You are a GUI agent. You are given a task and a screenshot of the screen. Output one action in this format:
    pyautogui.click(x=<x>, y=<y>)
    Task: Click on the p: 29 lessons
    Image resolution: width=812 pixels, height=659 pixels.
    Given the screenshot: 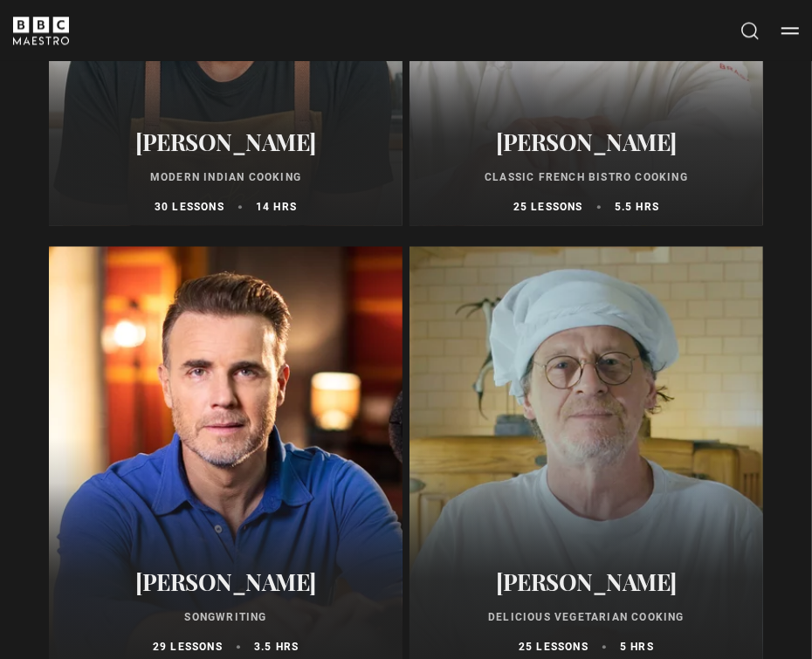 What is the action you would take?
    pyautogui.click(x=188, y=647)
    